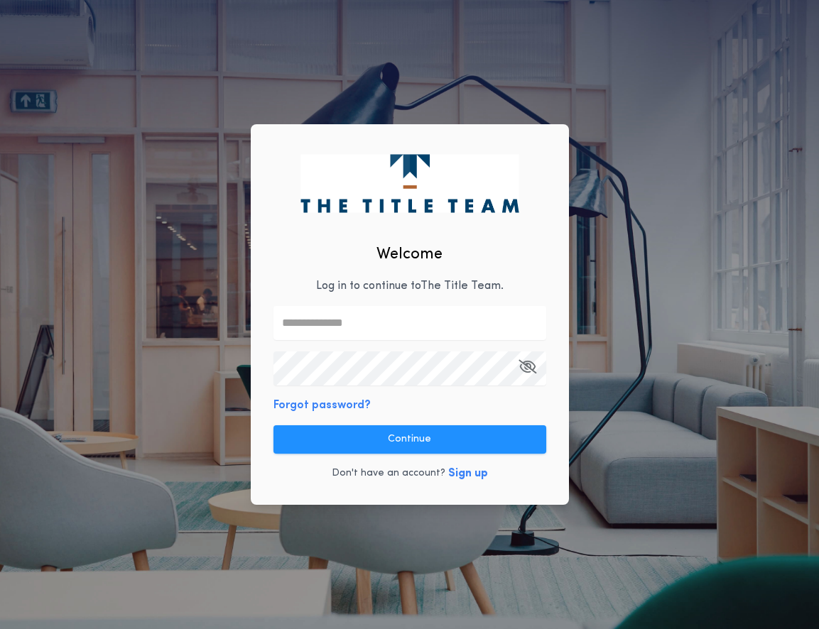 This screenshot has height=629, width=819. I want to click on button: Continue, so click(410, 440).